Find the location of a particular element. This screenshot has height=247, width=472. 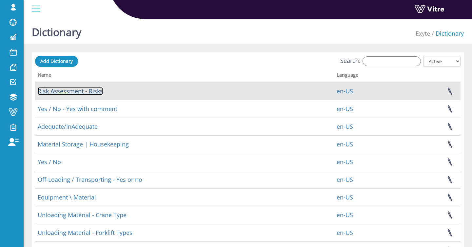

label: Search: is located at coordinates (381, 61).